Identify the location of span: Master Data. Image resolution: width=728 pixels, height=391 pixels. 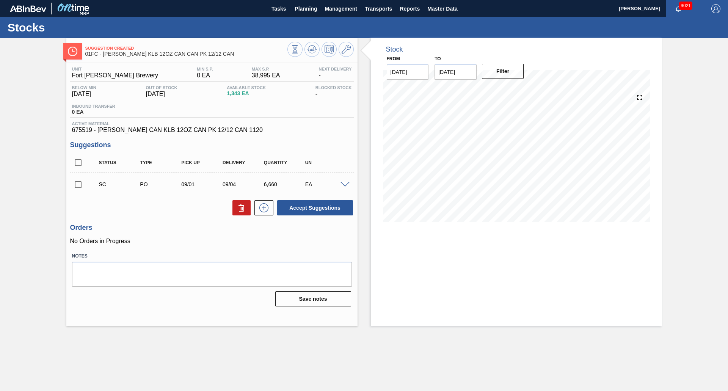
(442, 9).